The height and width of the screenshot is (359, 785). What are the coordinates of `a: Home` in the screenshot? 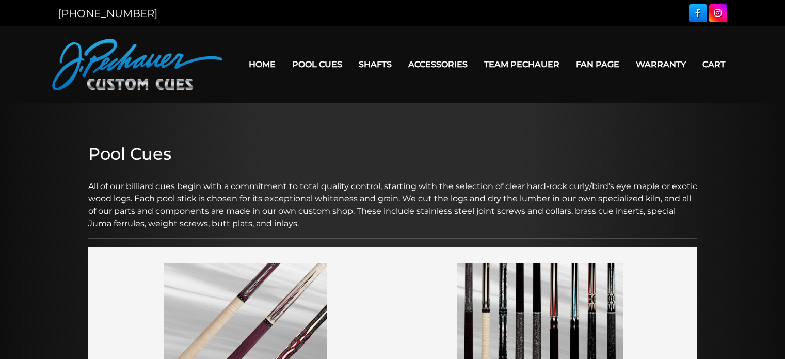 It's located at (262, 64).